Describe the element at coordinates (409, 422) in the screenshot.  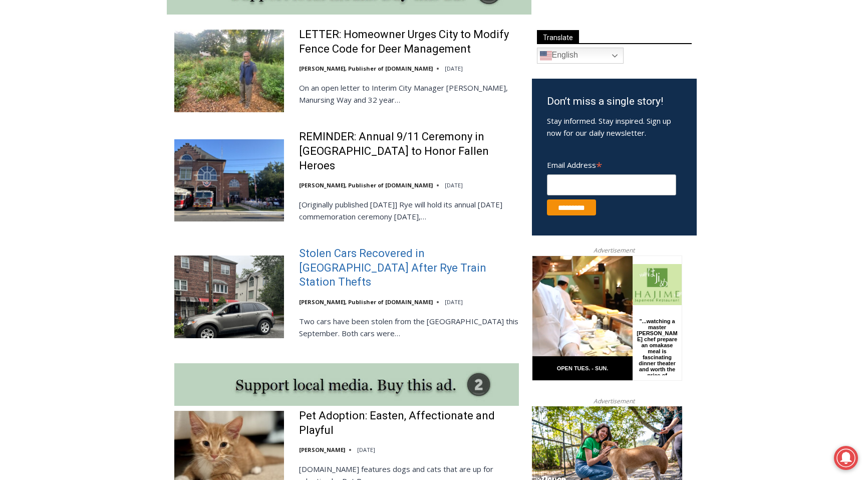
I see `a: Pet Adoption: Easten, Affectionate and Playful` at that location.